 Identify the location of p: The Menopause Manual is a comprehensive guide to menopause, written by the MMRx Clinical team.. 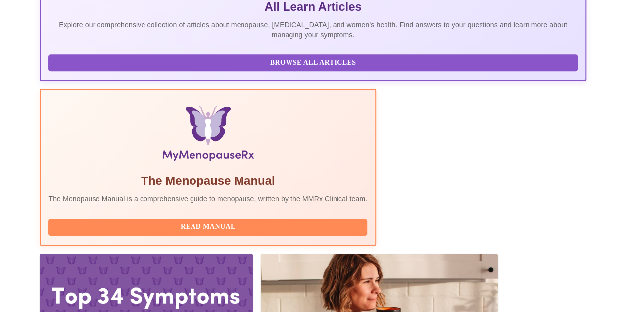
(208, 199).